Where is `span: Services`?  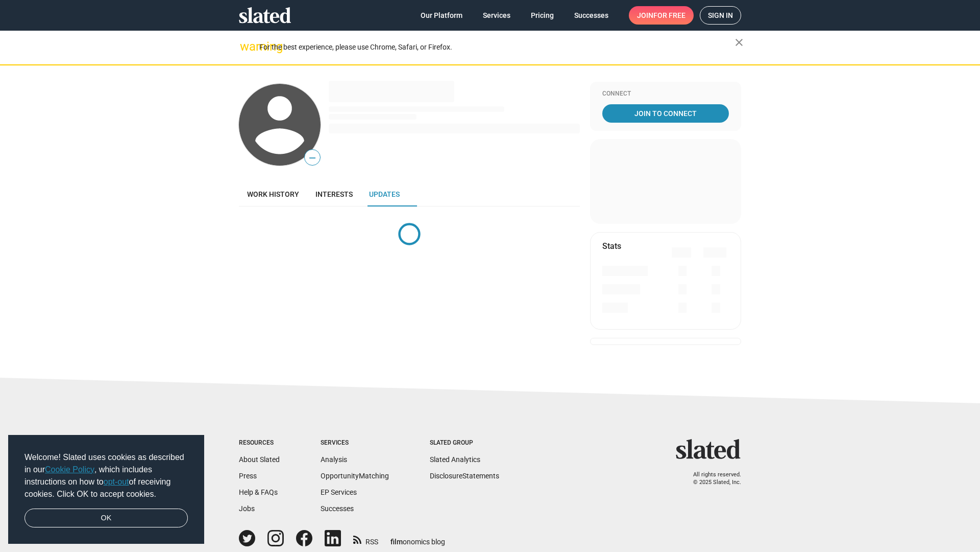 span: Services is located at coordinates (497, 16).